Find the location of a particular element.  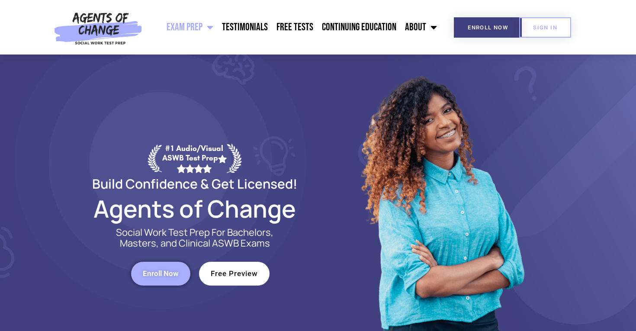

h2: Build Confidence & Get Licensed! is located at coordinates (195, 183).